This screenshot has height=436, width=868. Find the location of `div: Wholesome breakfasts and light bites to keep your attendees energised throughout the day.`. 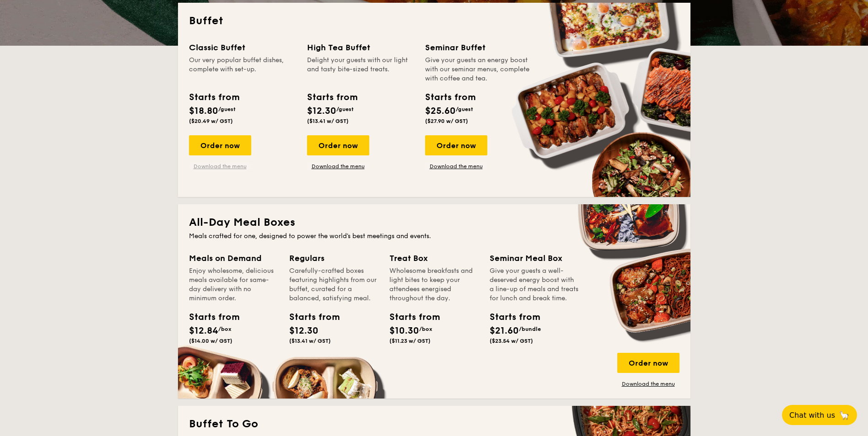

div: Wholesome breakfasts and light bites to keep your attendees energised throughout the day. is located at coordinates (434, 285).